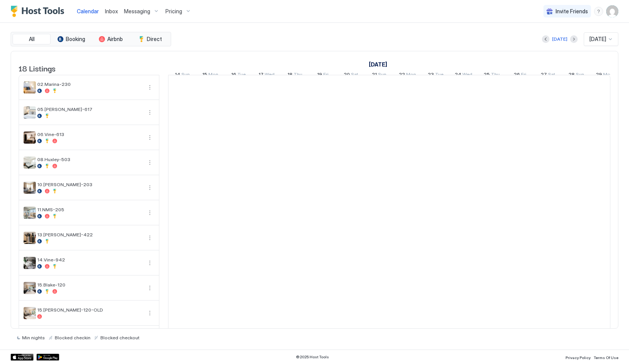 This screenshot has width=629, height=364. What do you see at coordinates (290, 75) in the screenshot?
I see `span: 18` at bounding box center [290, 75].